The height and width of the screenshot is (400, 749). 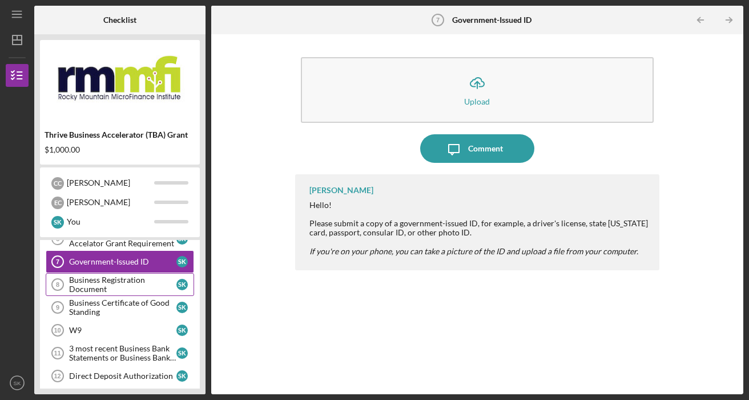 What do you see at coordinates (120, 150) in the screenshot?
I see `div: $1,000.00` at bounding box center [120, 150].